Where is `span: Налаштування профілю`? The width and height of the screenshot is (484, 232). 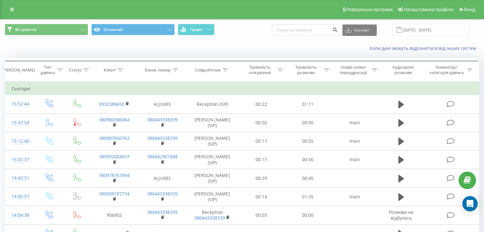
span: Налаштування профілю is located at coordinates (428, 10).